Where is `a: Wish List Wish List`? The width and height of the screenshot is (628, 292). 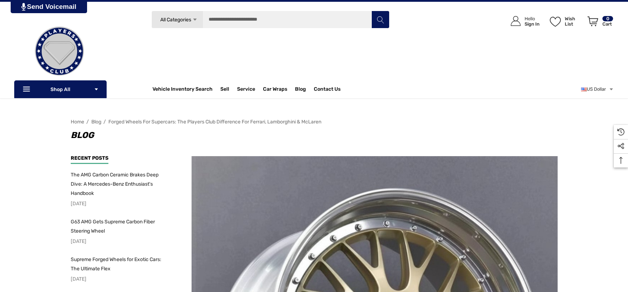
a: Wish List Wish List is located at coordinates (565, 21).